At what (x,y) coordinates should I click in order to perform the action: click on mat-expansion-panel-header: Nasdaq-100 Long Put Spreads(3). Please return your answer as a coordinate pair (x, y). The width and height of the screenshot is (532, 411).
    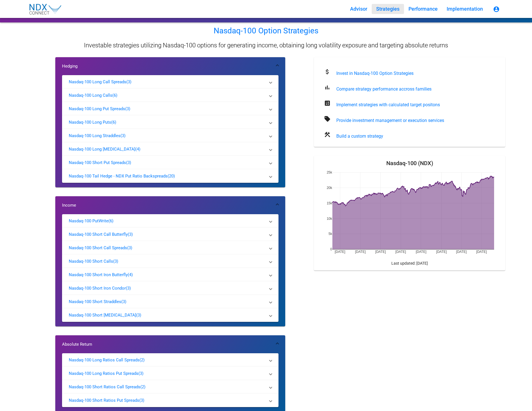
    Looking at the image, I should click on (170, 108).